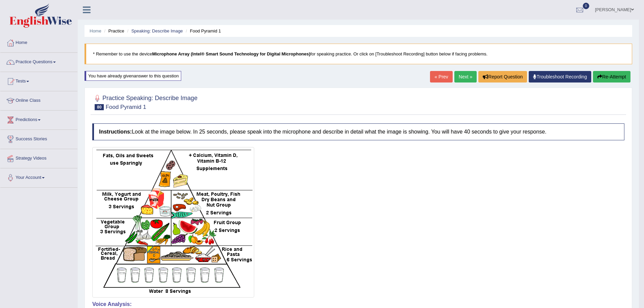 The width and height of the screenshot is (644, 308). I want to click on h4: Voice Analysis:, so click(358, 304).